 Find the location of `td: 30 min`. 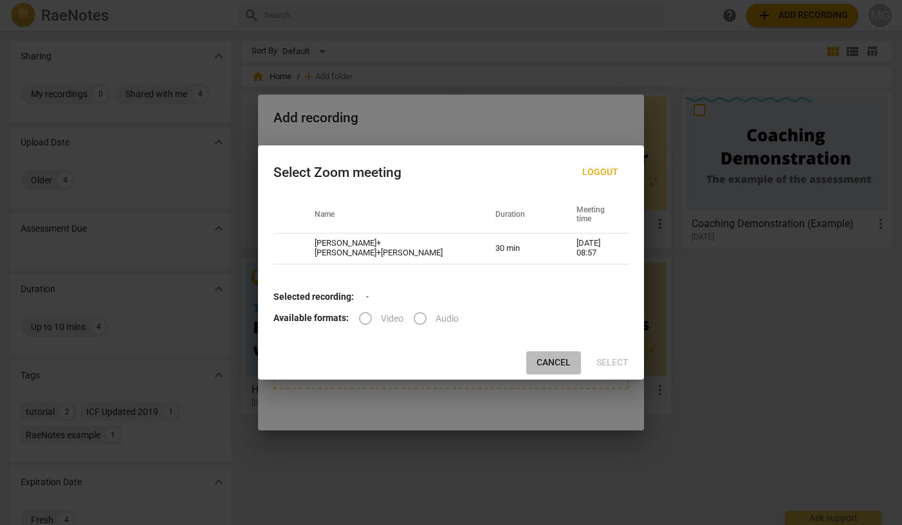

td: 30 min is located at coordinates (521, 248).